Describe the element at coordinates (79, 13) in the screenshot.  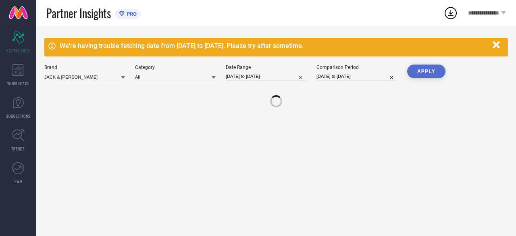
I see `span: Partner Insights` at that location.